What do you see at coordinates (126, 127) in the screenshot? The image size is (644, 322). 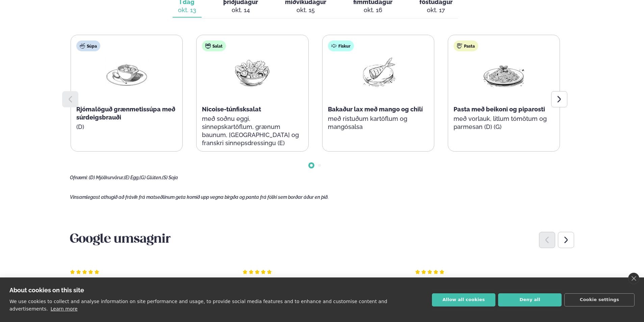 I see `p: (D)` at bounding box center [126, 127].